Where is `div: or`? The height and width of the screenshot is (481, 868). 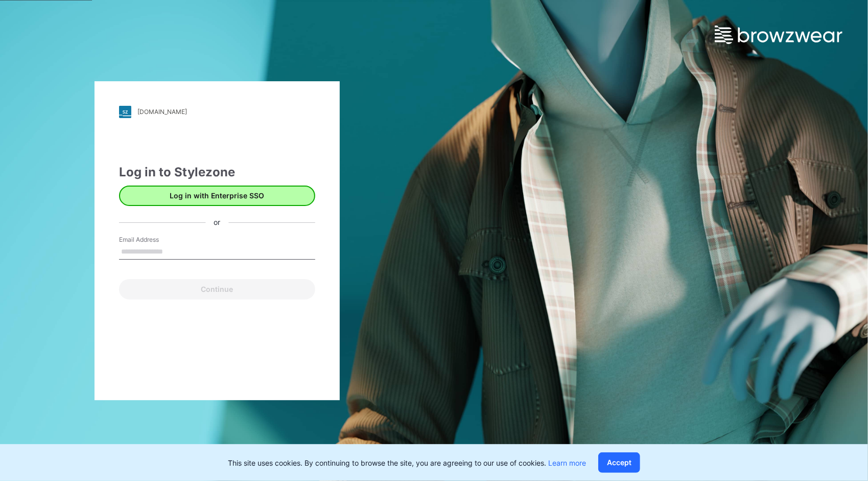
div: or is located at coordinates (217, 222).